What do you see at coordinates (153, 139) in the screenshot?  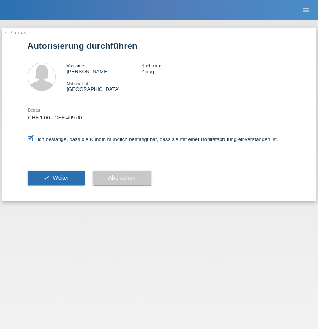 I see `label: Ich bestätige, dass die Kundin mündlich bestätigt hat, dass sie mit einer Bonitätsprüfung einvers...` at bounding box center [153, 139].